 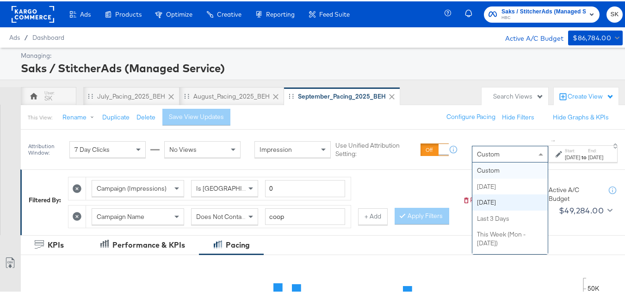 What do you see at coordinates (276, 148) in the screenshot?
I see `span: Impression` at bounding box center [276, 148].